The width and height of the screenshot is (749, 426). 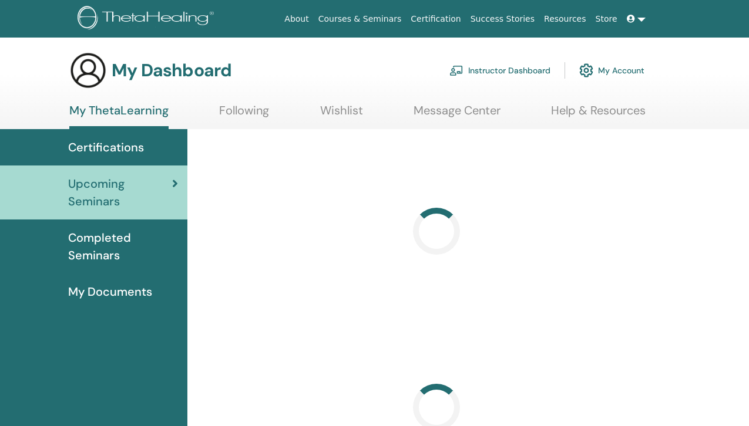 I want to click on img: logo.png, so click(x=147, y=19).